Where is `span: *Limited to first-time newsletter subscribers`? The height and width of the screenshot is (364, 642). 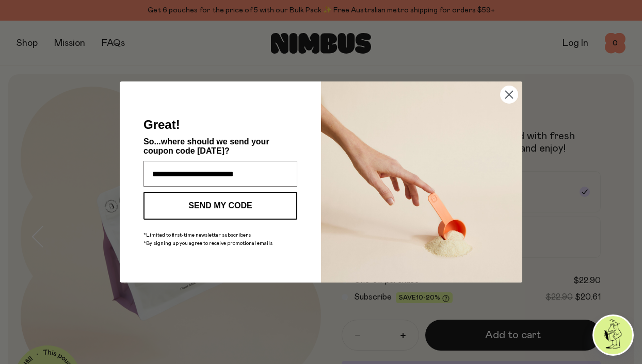
span: *Limited to first-time newsletter subscribers is located at coordinates (197, 235).